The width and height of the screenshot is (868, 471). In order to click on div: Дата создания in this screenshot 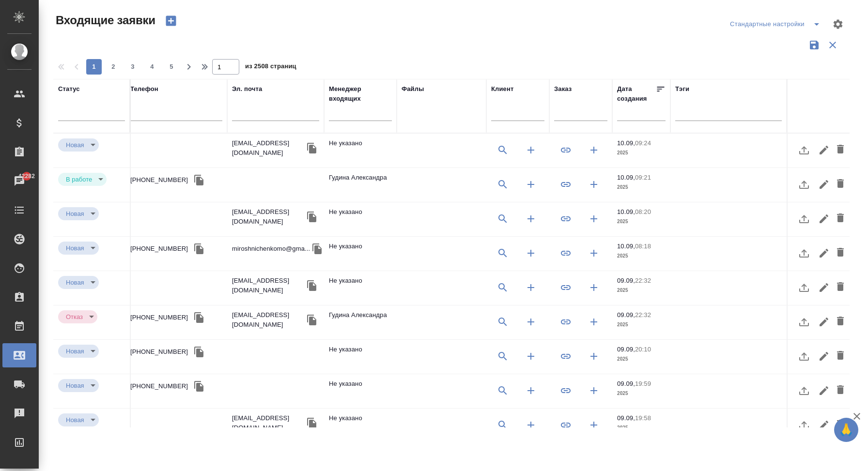, I will do `click(636, 94)`.